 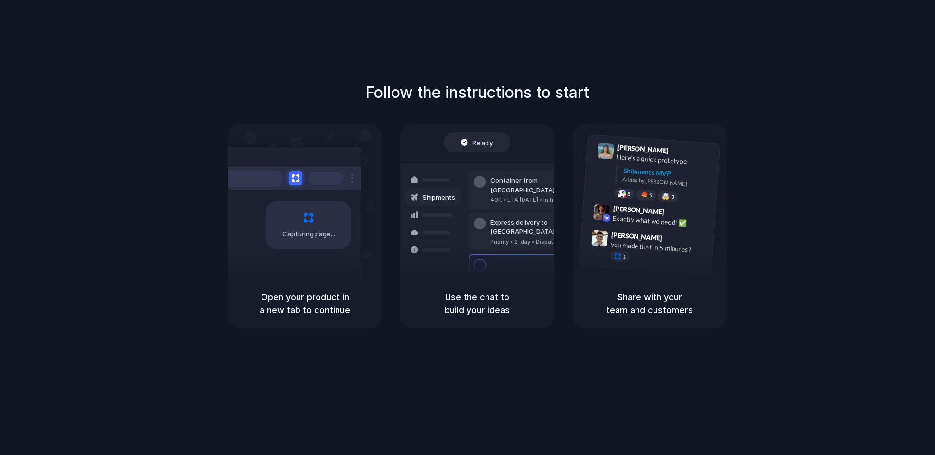 I want to click on span: Capturing page, so click(x=309, y=234).